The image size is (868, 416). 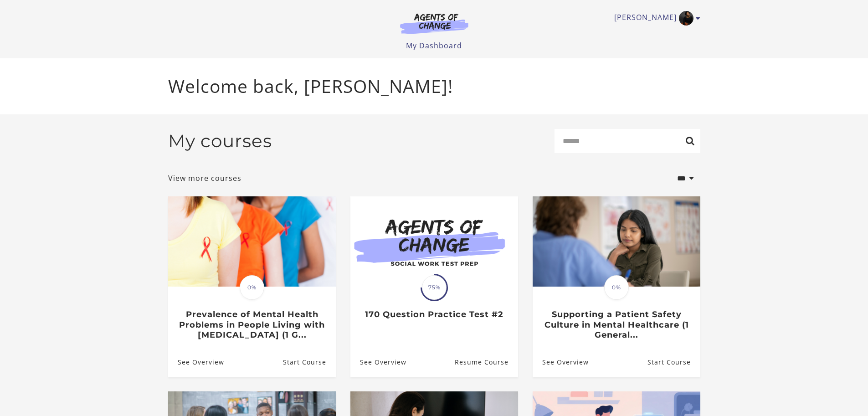 What do you see at coordinates (616, 325) in the screenshot?
I see `h3: Supporting a Patient Safety Culture in Mental Healthcare (1 General...` at bounding box center [616, 325].